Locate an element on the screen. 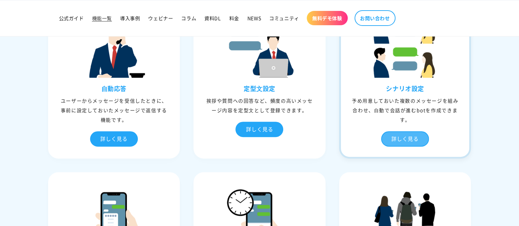 This screenshot has height=226, width=519. a: 料金 is located at coordinates (234, 18).